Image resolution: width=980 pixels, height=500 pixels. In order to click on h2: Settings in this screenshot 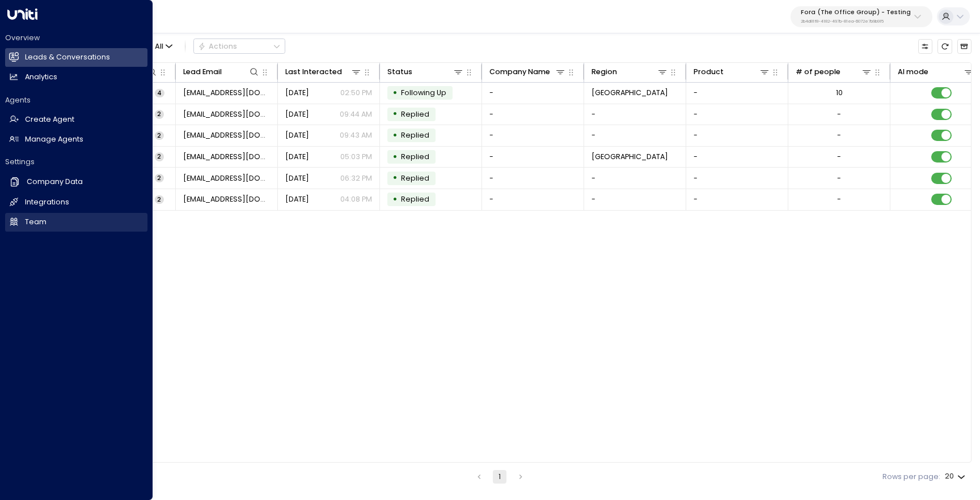, I will do `click(76, 162)`.